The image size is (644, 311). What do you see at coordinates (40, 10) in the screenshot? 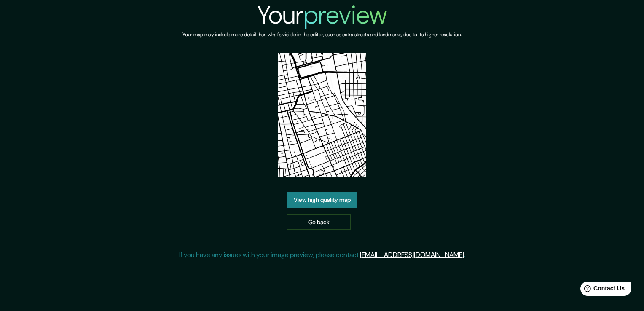
I see `span: Contact Us` at bounding box center [40, 10].